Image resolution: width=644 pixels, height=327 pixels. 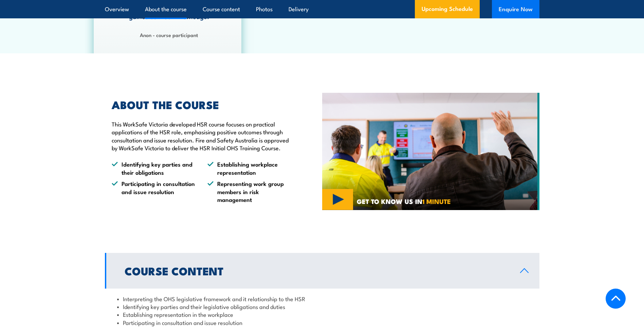 What do you see at coordinates (322, 299) in the screenshot?
I see `li: Interpreting the OHS legislative framework and it relationship to the HSR` at bounding box center [322, 299].